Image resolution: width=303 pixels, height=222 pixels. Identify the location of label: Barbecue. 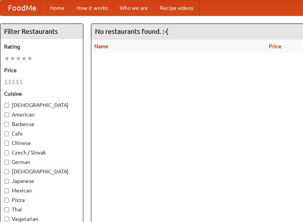
(42, 124).